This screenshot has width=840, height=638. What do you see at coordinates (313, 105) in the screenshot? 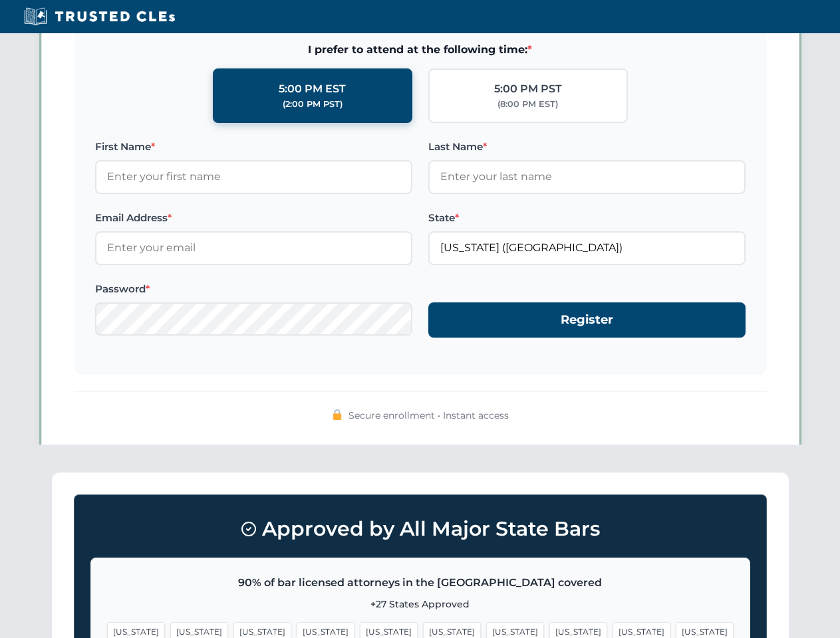
I see `div: (2:00 PM PST)` at bounding box center [313, 105].